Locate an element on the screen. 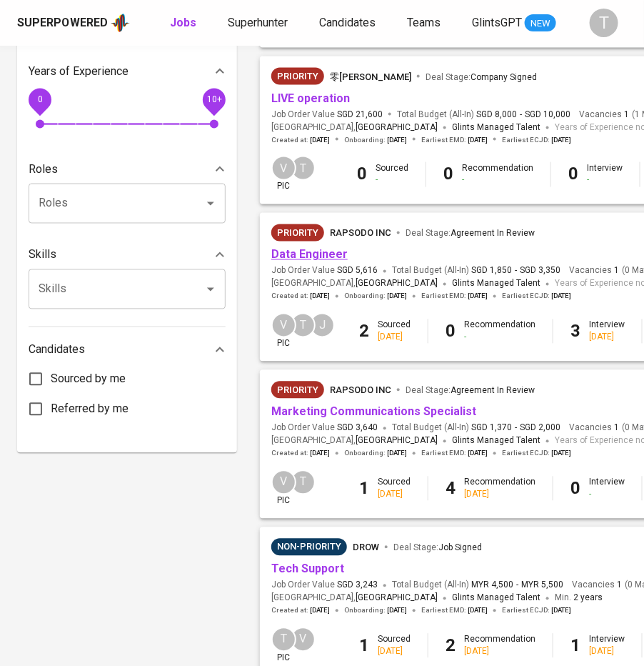  a: Candidates is located at coordinates (349, 23).